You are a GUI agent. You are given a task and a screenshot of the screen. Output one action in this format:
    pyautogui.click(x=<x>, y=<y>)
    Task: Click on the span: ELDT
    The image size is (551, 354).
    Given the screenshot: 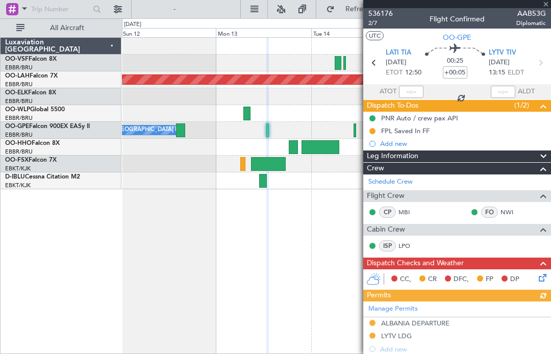 What is the action you would take?
    pyautogui.click(x=516, y=73)
    